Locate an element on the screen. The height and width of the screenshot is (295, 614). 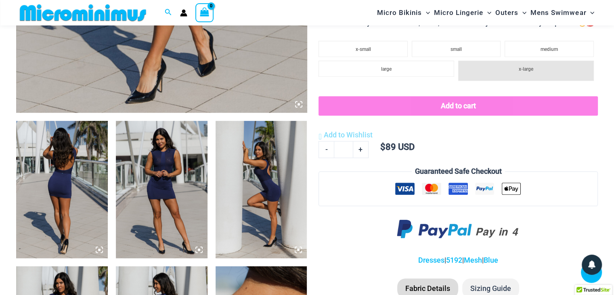
span: x-small is located at coordinates (363, 49).